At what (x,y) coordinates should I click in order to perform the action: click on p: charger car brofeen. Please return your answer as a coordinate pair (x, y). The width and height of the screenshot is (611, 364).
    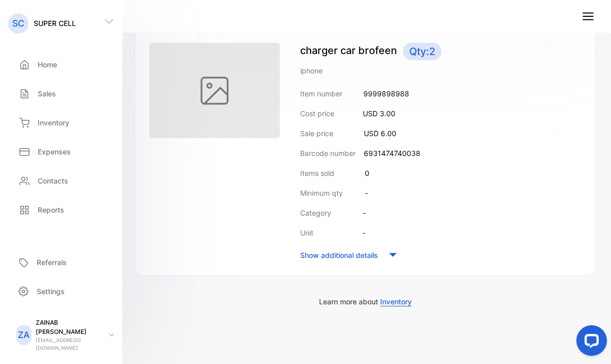
    Looking at the image, I should click on (440, 52).